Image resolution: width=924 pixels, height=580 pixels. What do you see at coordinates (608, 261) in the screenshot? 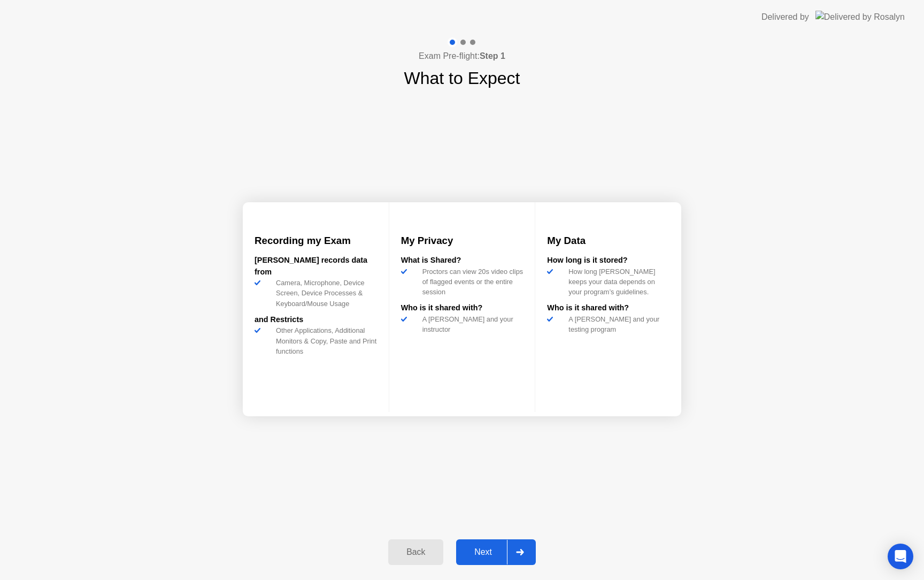
I see `div: How long is it stored?` at bounding box center [608, 261].